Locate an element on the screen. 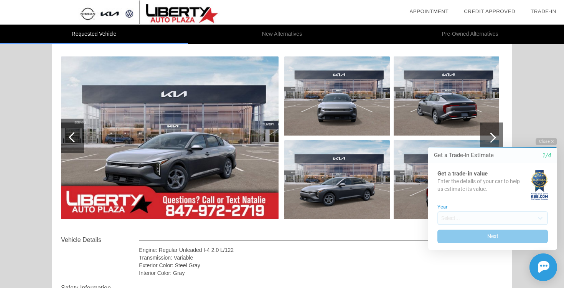 The width and height of the screenshot is (564, 288). button: Close is located at coordinates (134, 10).